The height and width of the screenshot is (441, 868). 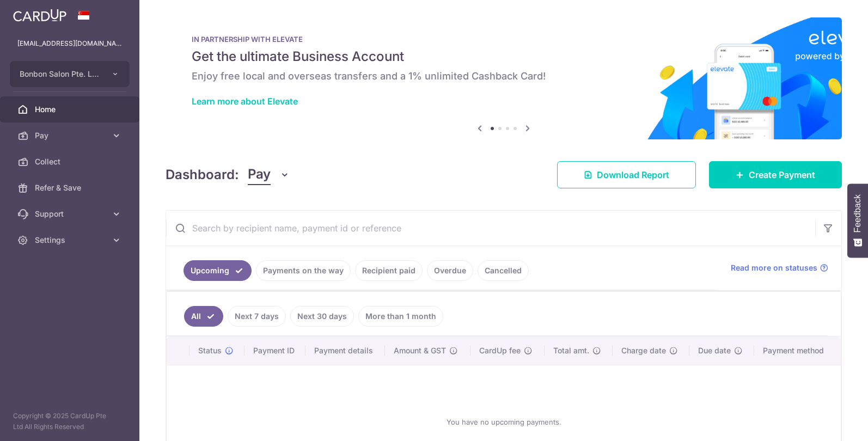 What do you see at coordinates (39, 15) in the screenshot?
I see `img: CardUp` at bounding box center [39, 15].